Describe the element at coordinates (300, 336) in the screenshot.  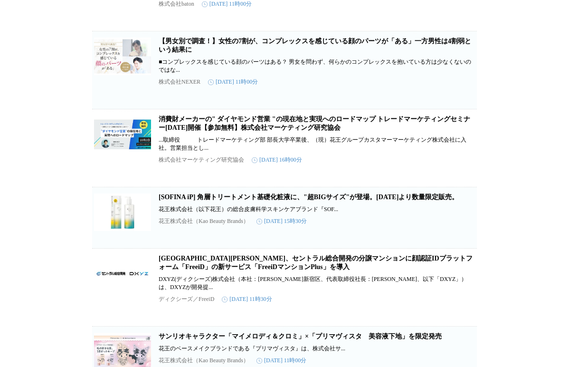
I see `a: サンリオキャラクター「マイメロディ＆クロミ」×「プリマヴィスタ 美容液下地」を限定発売` at that location.